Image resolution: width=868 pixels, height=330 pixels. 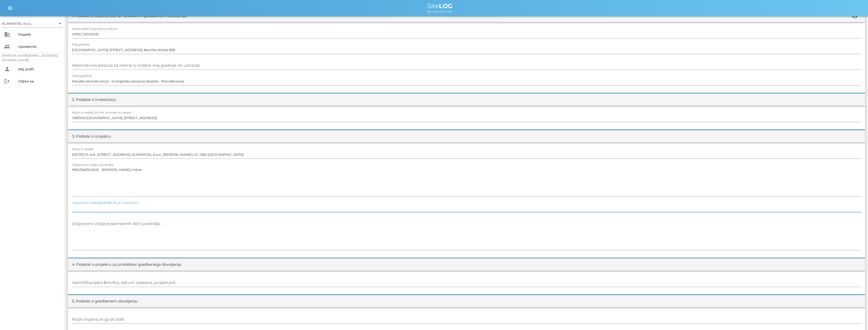 I want to click on div: 2. Podatki o investitorju, so click(x=94, y=100).